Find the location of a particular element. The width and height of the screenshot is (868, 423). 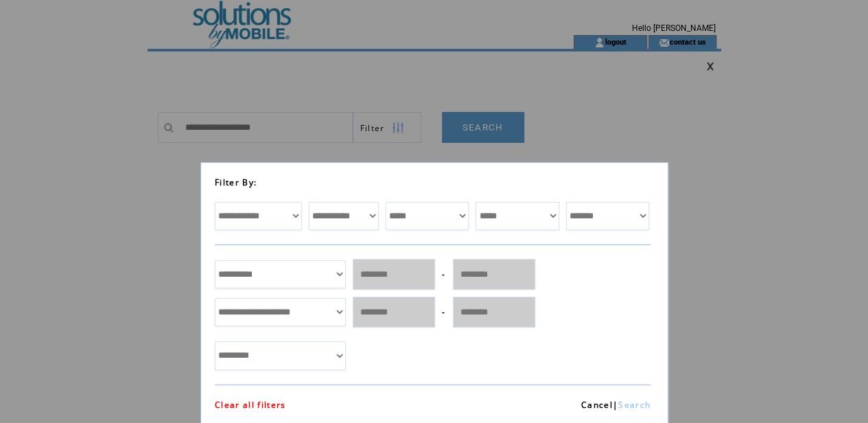

a: Clear all filters is located at coordinates (250, 405).